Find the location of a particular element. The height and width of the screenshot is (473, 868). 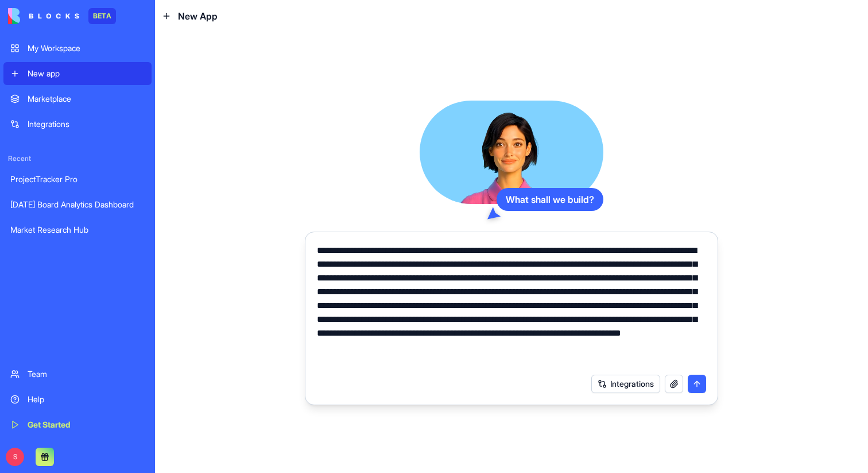

a: Get Started is located at coordinates (78, 424).